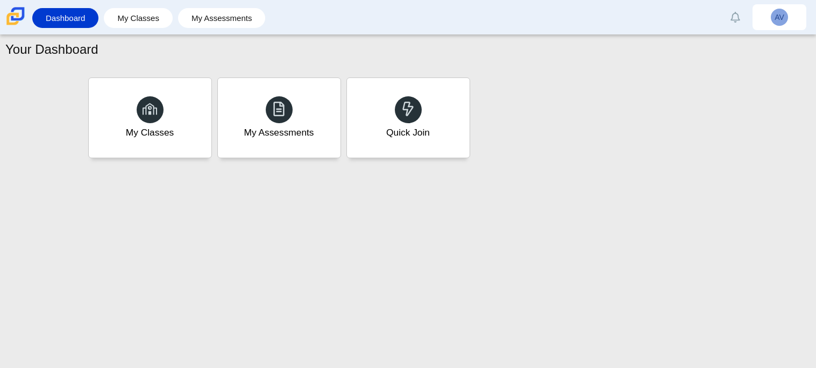 The width and height of the screenshot is (816, 368). What do you see at coordinates (16, 24) in the screenshot?
I see `a: Carmen School of Science & Technology` at bounding box center [16, 24].